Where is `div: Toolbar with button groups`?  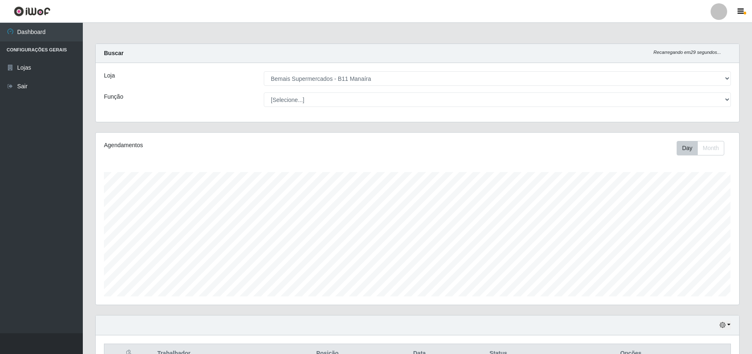 div: Toolbar with button groups is located at coordinates (704, 148).